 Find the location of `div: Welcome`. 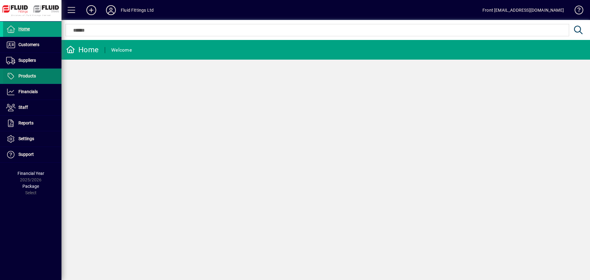

div: Welcome is located at coordinates (121, 50).